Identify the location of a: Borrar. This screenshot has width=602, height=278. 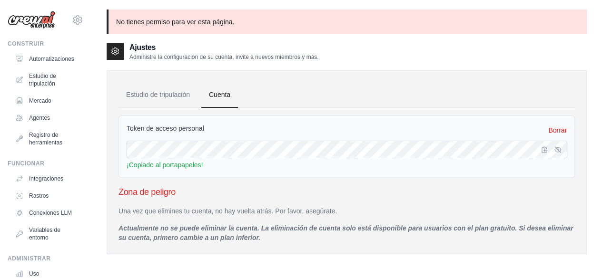
(557, 130).